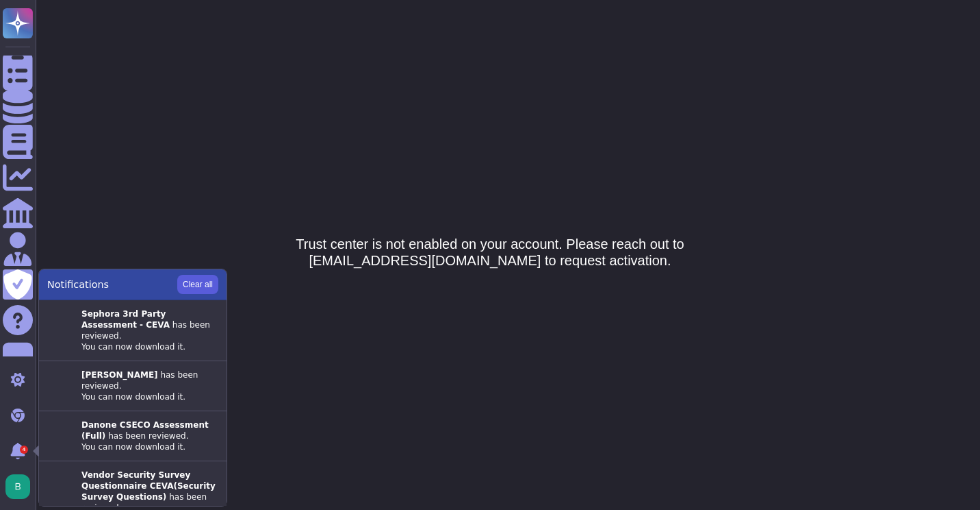 The width and height of the screenshot is (980, 510). Describe the element at coordinates (149, 486) in the screenshot. I see `strong: Vendor Security Survey Questionnaire CEVA(Security Survey Questions)` at that location.